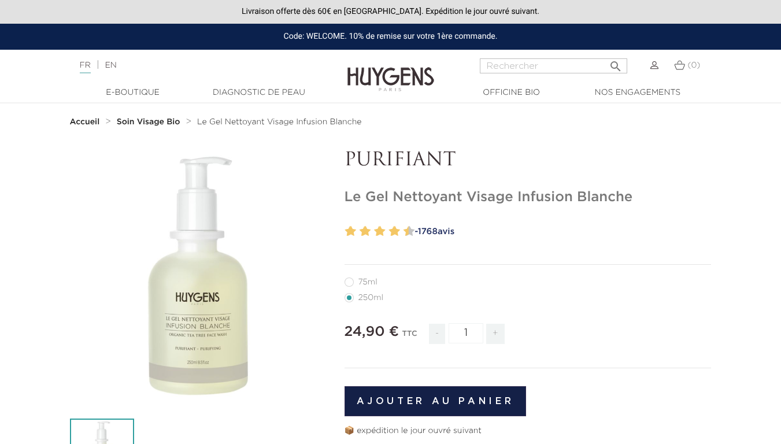  Describe the element at coordinates (150, 122) in the screenshot. I see `a: Soin Visage Bio` at that location.